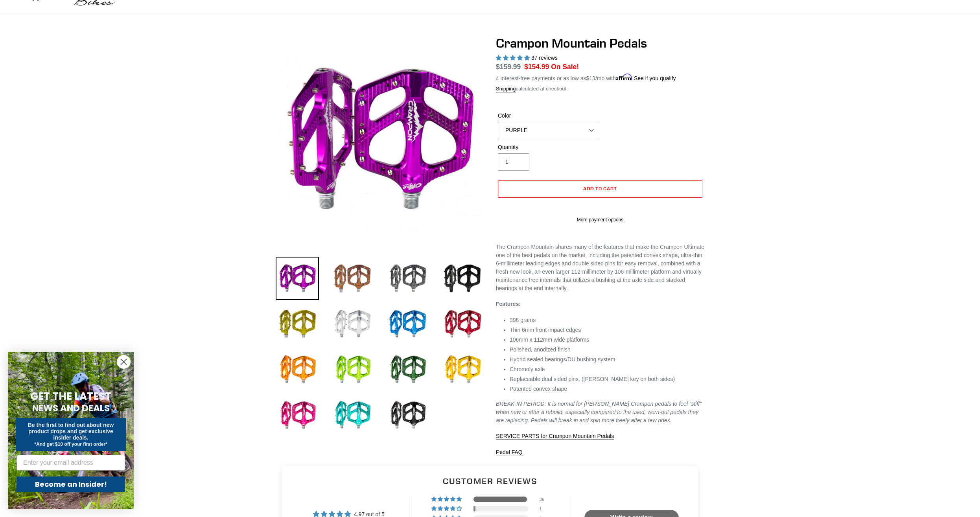  Describe the element at coordinates (607, 321) in the screenshot. I see `li: 398 grams` at that location.